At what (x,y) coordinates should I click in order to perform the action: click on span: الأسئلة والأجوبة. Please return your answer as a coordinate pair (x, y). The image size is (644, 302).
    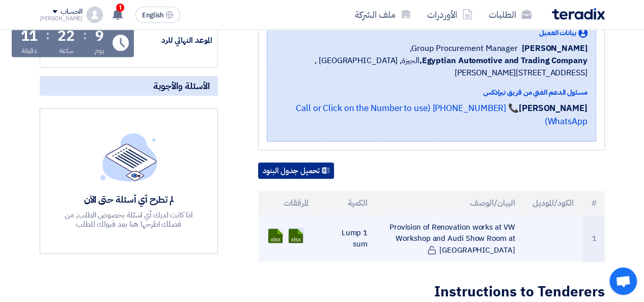
    Looking at the image, I should click on (181, 86).